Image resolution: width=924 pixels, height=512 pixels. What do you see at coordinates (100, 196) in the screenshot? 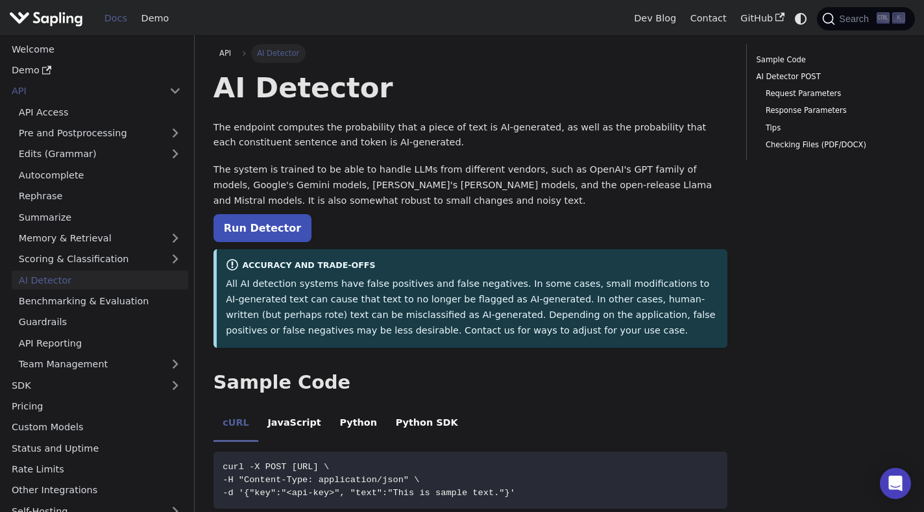
I see `a: Rephrase` at bounding box center [100, 196].